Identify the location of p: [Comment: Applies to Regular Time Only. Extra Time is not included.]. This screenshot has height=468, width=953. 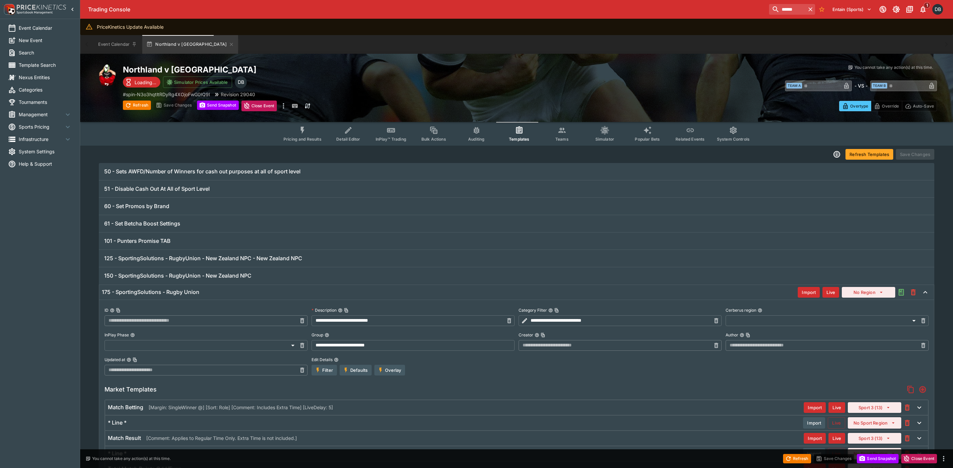
(221, 438).